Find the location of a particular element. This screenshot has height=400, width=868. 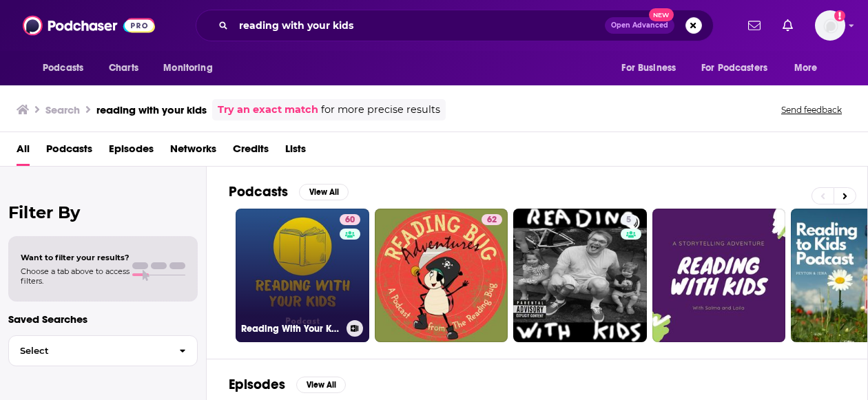

span: More is located at coordinates (805, 68).